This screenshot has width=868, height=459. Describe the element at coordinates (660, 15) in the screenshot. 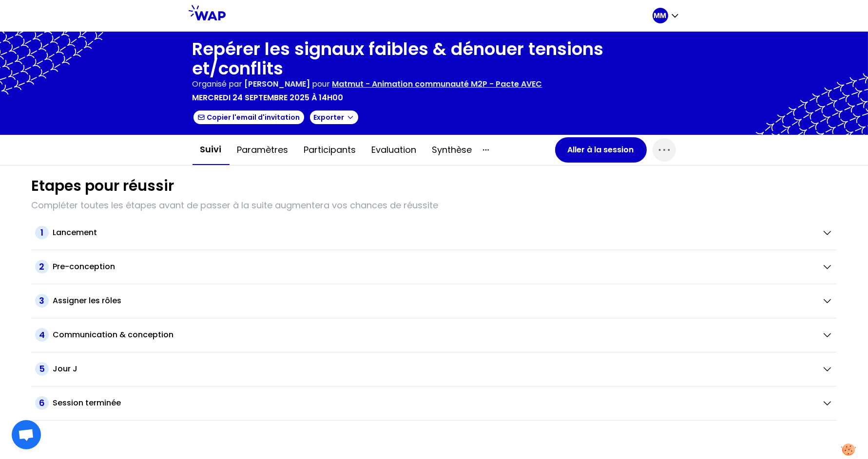

I see `p: MM` at that location.